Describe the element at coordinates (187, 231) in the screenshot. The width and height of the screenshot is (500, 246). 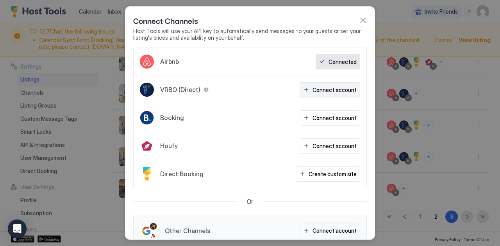
I see `span: Other Channels` at that location.